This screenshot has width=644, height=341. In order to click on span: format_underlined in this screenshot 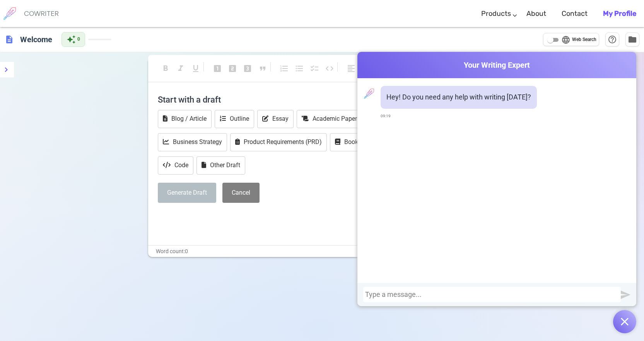, I will do `click(196, 69)`.